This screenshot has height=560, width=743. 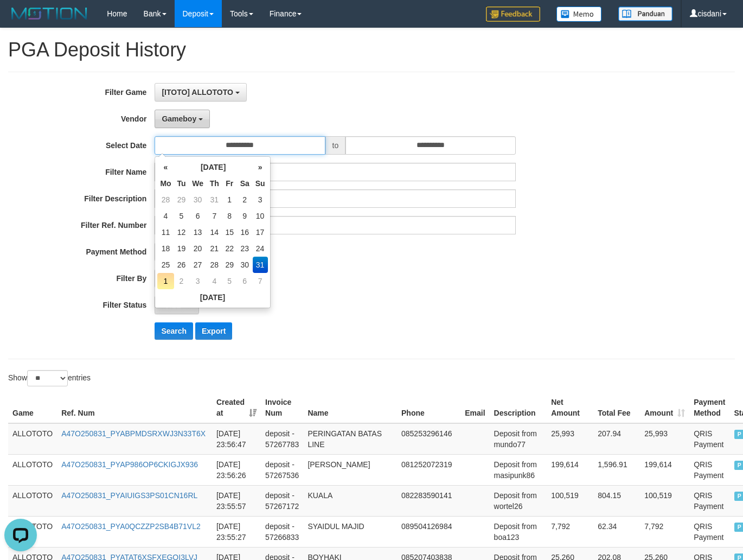 I want to click on td: 17, so click(x=260, y=232).